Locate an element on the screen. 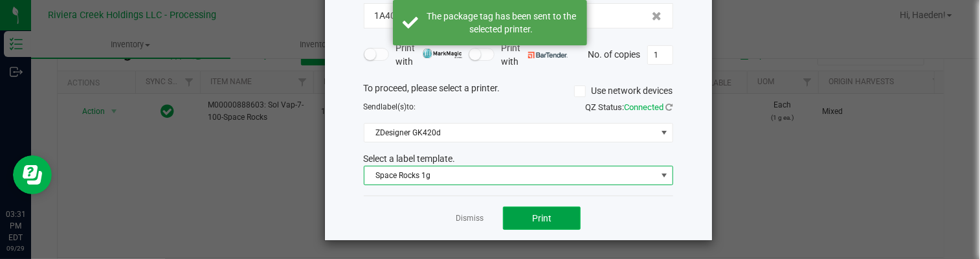 The width and height of the screenshot is (980, 259). div: Select a label template. is located at coordinates (518, 159).